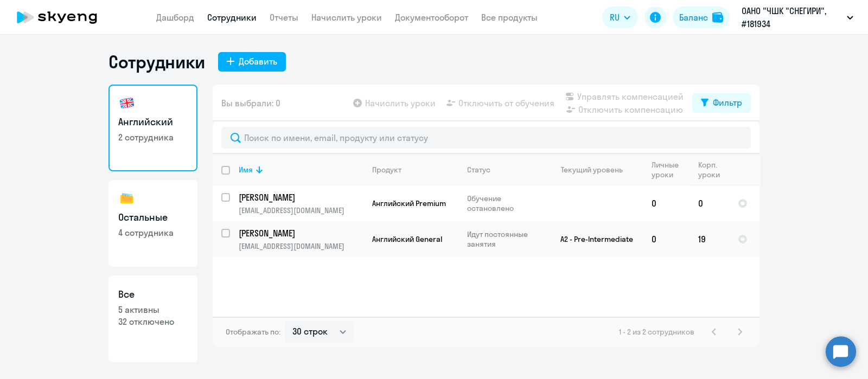 The width and height of the screenshot is (868, 379). I want to click on a: Документооборот, so click(431, 17).